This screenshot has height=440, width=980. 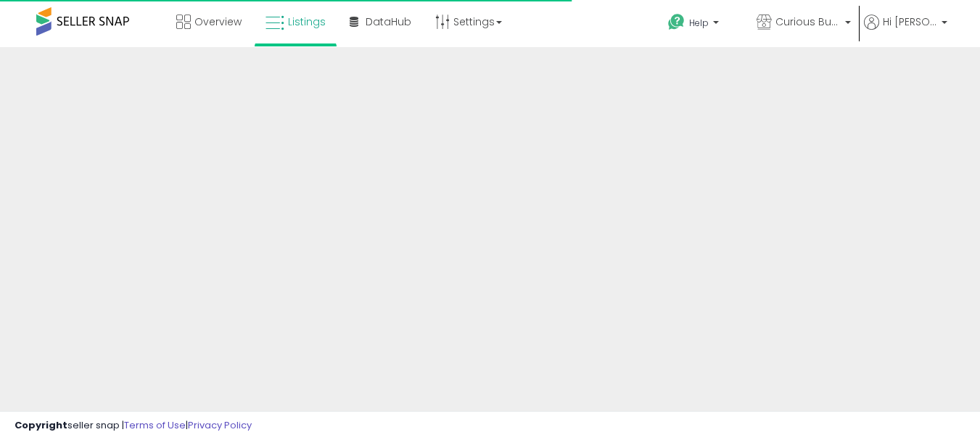 What do you see at coordinates (218, 22) in the screenshot?
I see `span: Overview` at bounding box center [218, 22].